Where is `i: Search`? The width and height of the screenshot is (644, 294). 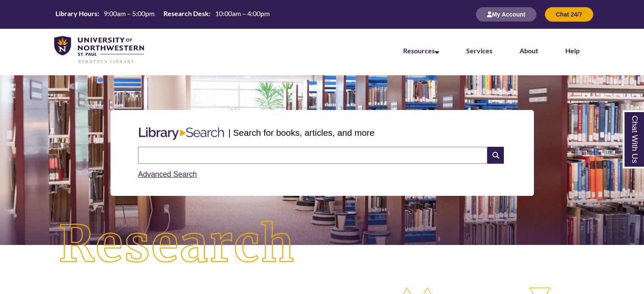 i: Search is located at coordinates (495, 155).